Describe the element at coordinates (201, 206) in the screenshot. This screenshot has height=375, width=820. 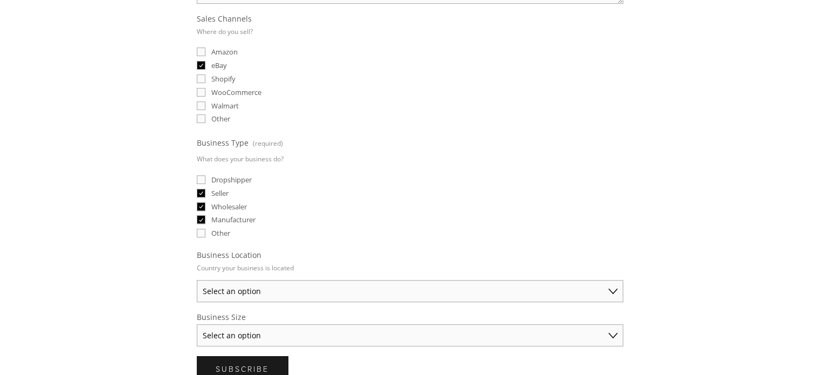
I see `input: Wholesaler` at that location.